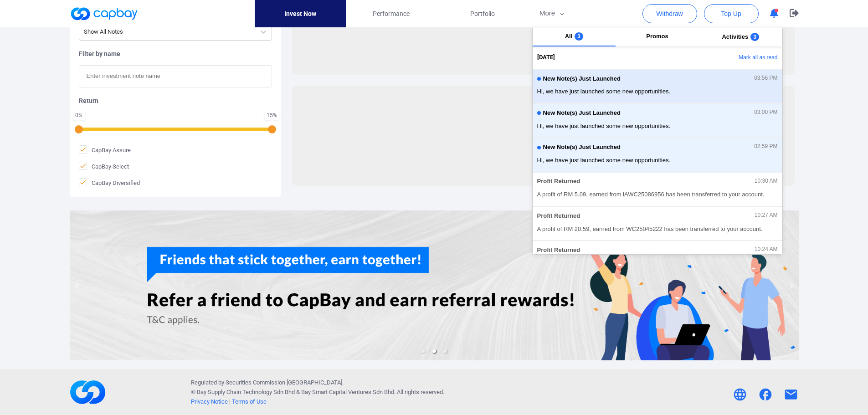 The image size is (868, 415). Describe the element at coordinates (76, 286) in the screenshot. I see `button: previous slide / item` at that location.